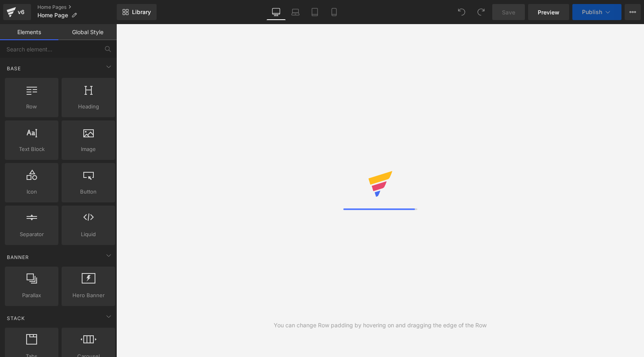  What do you see at coordinates (88, 149) in the screenshot?
I see `span: Image` at bounding box center [88, 149].